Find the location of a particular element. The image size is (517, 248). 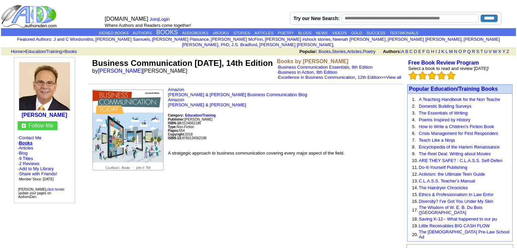

a: Z is located at coordinates (508, 51).